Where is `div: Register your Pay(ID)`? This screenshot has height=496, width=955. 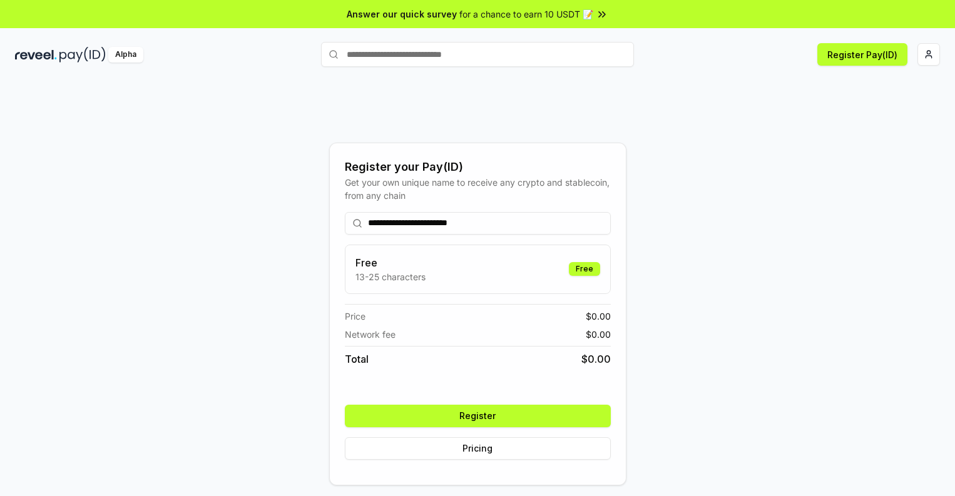
div: Register your Pay(ID) is located at coordinates (477, 167).